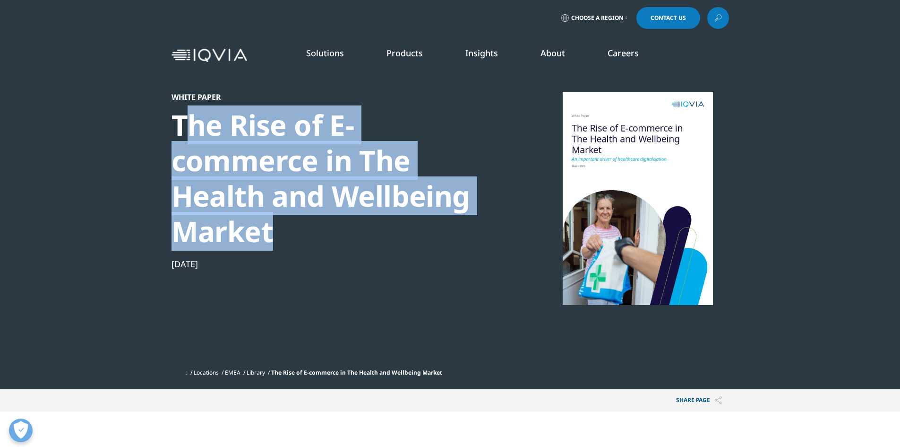 The image size is (900, 447). I want to click on span: Choose a Region, so click(597, 18).